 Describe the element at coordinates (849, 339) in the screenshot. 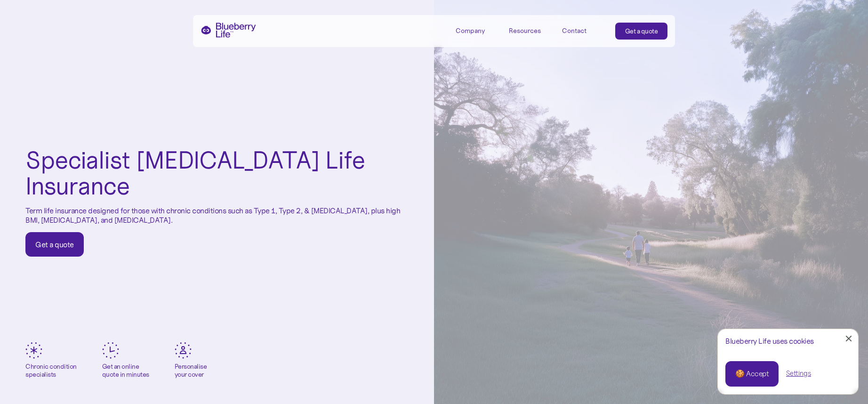

I see `div: Close Cookie Popup` at that location.